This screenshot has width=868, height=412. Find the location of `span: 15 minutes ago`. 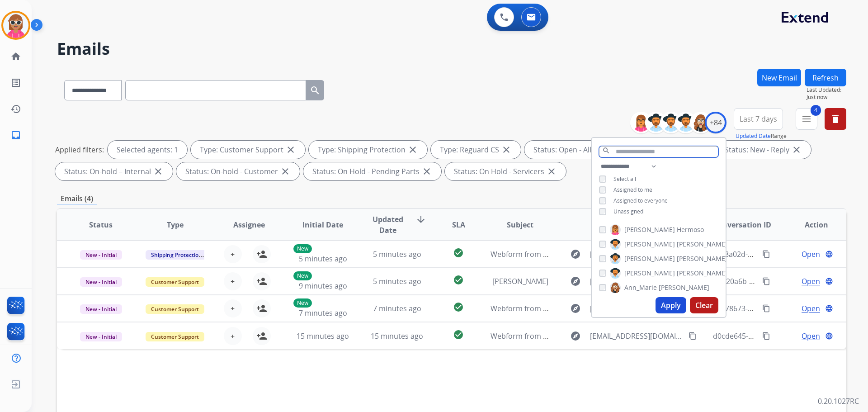

span: 15 minutes ago is located at coordinates (397, 335).